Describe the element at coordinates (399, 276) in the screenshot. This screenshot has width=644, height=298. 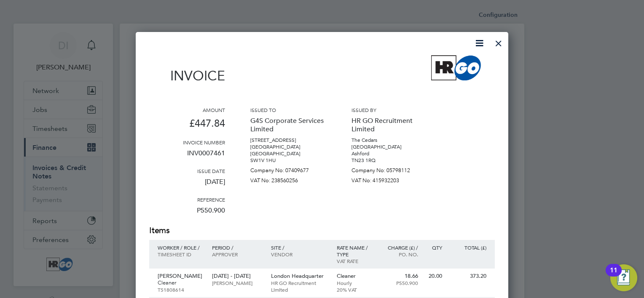
I see `p: 18.66` at that location.